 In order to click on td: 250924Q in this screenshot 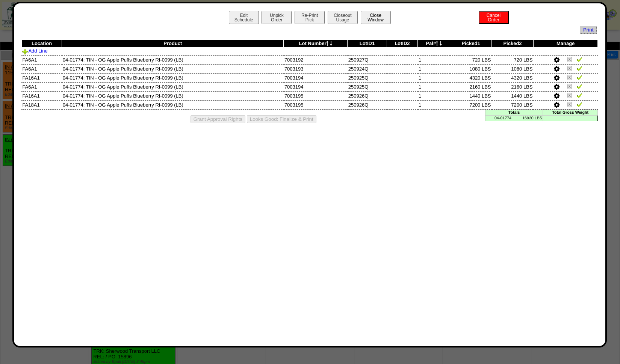, I will do `click(367, 69)`.